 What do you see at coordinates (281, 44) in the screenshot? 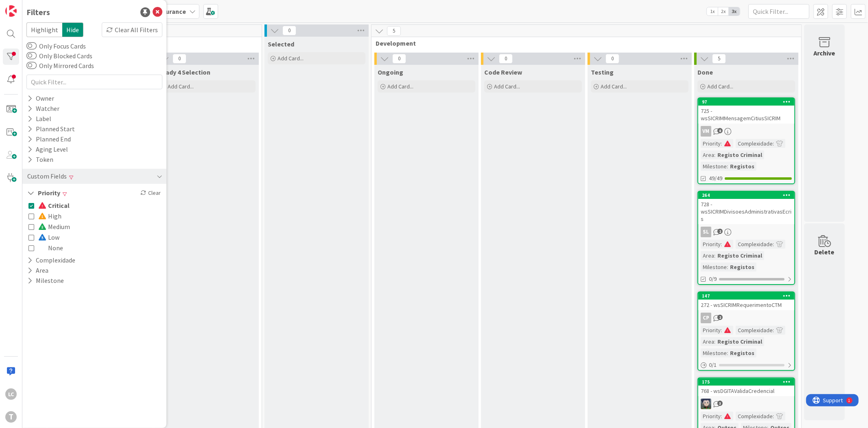
I see `span: Selected` at bounding box center [281, 44].